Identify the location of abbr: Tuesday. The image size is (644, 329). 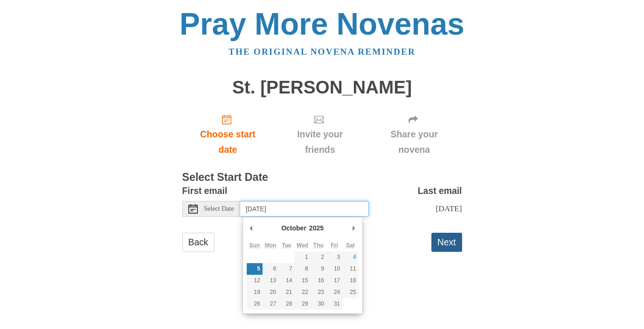
(286, 245).